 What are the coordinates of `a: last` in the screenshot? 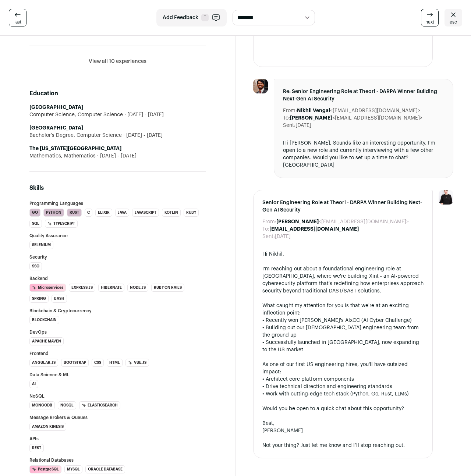 It's located at (18, 18).